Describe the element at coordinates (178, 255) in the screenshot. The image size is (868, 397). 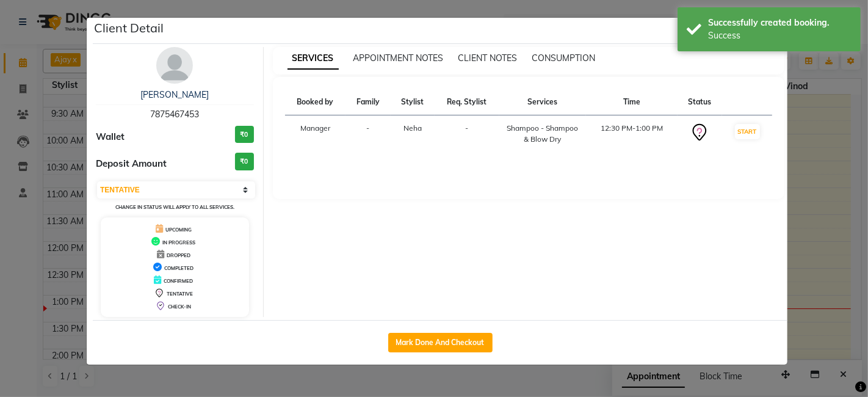
I see `span: DROPPED` at that location.